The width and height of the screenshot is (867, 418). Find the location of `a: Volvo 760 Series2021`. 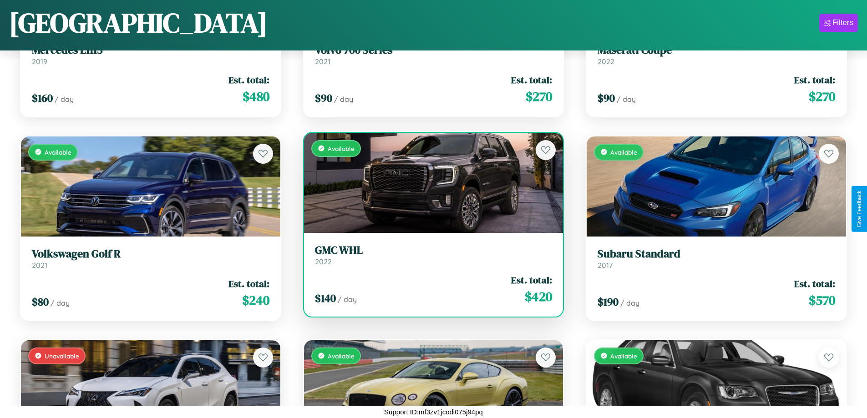

a: Volvo 760 Series2021 is located at coordinates (434, 55).